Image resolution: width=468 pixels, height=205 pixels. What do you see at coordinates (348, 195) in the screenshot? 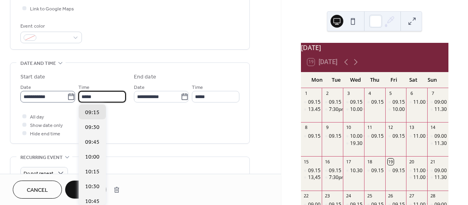
I see `div: 24` at bounding box center [348, 195].